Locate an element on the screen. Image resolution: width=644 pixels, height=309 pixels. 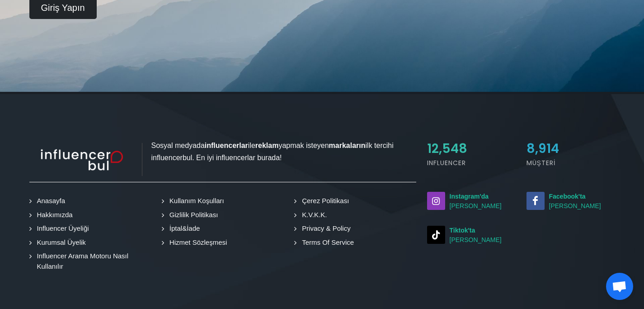
h5: Müşteri is located at coordinates (571, 163).